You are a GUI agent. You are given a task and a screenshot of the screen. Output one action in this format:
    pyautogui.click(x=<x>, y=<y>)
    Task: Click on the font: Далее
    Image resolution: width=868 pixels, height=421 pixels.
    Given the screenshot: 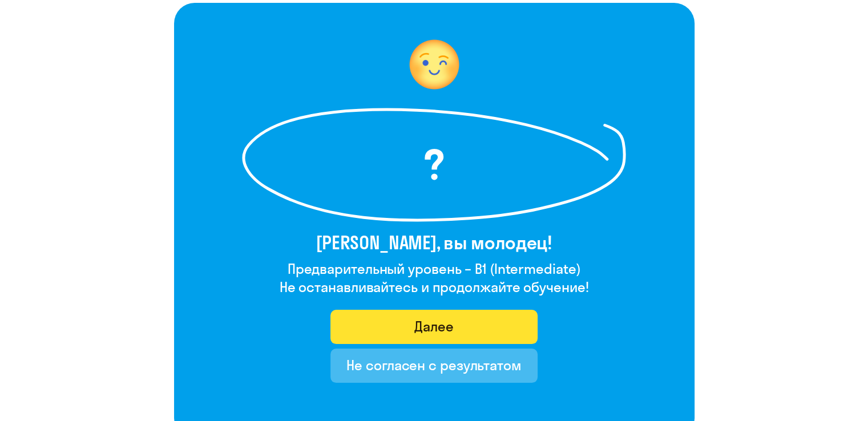 What is the action you would take?
    pyautogui.click(x=434, y=326)
    